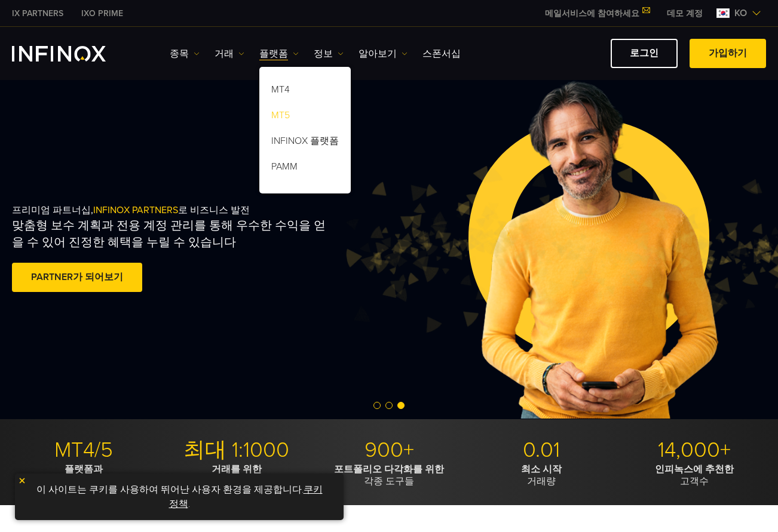  Describe the element at coordinates (685, 14) in the screenshot. I see `a: INFINOX MENU` at that location.